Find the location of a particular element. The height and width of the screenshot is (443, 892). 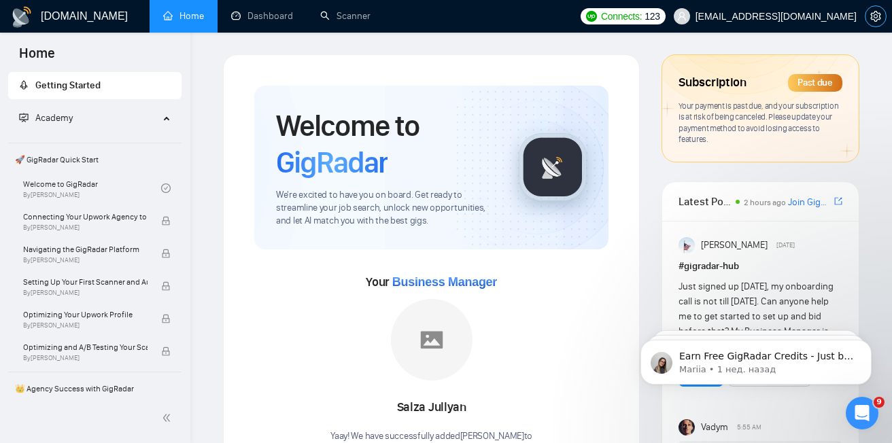

span: double-left is located at coordinates (169, 418).